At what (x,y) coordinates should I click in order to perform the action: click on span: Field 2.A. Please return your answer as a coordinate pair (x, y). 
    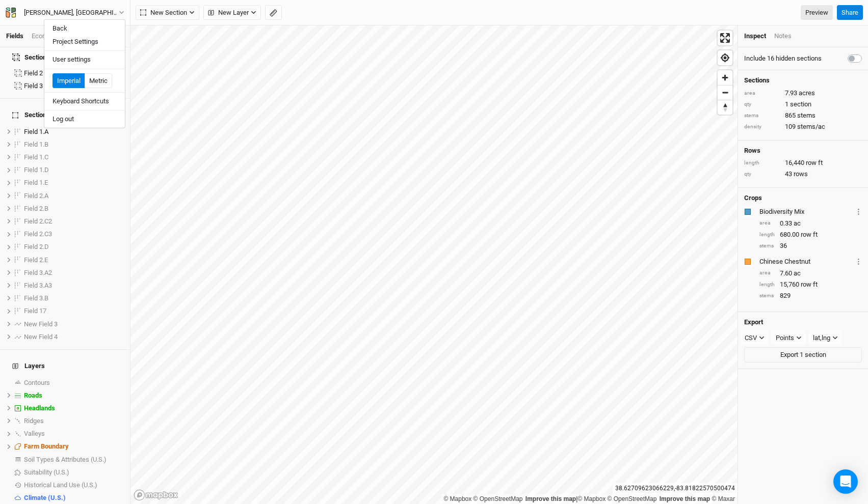
    Looking at the image, I should click on (36, 196).